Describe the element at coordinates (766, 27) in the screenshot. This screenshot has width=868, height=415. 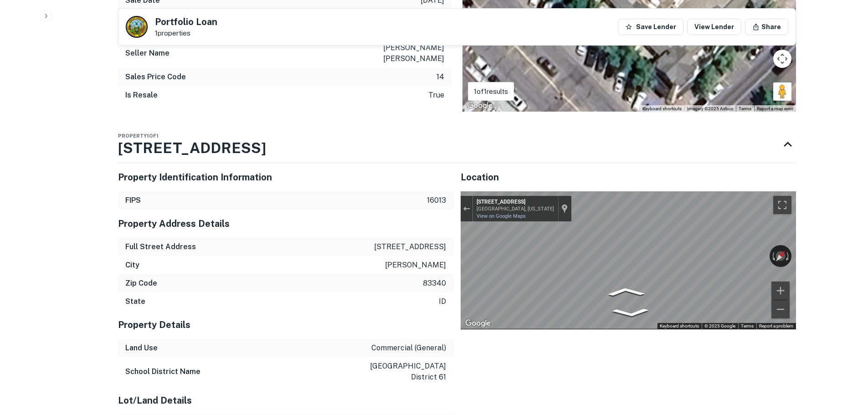
I see `button: Share` at that location.